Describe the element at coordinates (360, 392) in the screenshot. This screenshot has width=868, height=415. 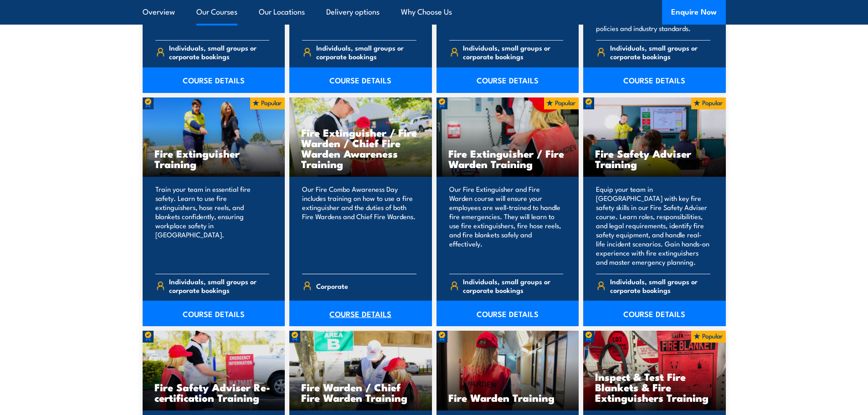
I see `h3: Fire Warden / Chief Fire Warden Training` at that location.